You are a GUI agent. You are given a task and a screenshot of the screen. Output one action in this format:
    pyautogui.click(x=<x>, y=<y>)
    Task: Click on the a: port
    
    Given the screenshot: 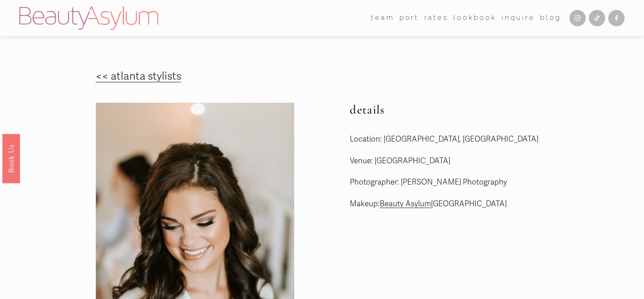 What is the action you would take?
    pyautogui.click(x=409, y=18)
    